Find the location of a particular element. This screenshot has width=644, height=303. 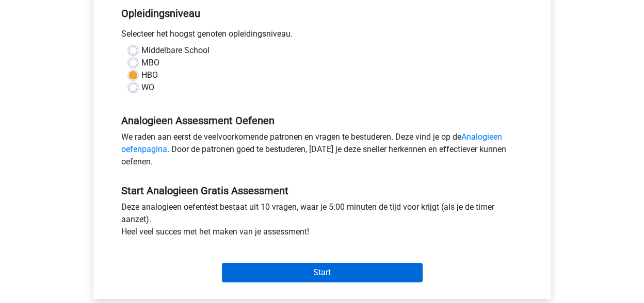

label: WO is located at coordinates (148, 88).